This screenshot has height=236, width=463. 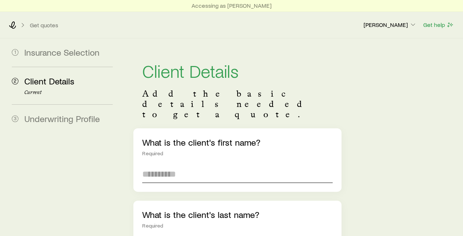 What do you see at coordinates (237, 104) in the screenshot?
I see `p: Add the basic details needed to get a quote.` at bounding box center [237, 104].